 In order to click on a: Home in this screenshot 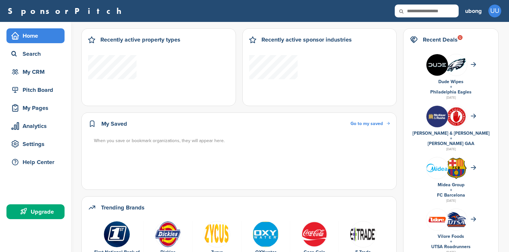, I will do `click(36, 36)`.